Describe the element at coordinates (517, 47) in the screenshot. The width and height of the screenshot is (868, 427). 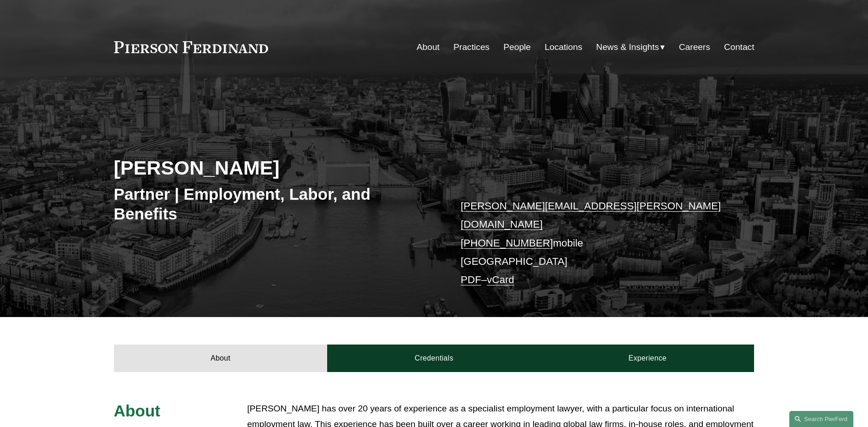
I see `a: People` at that location.